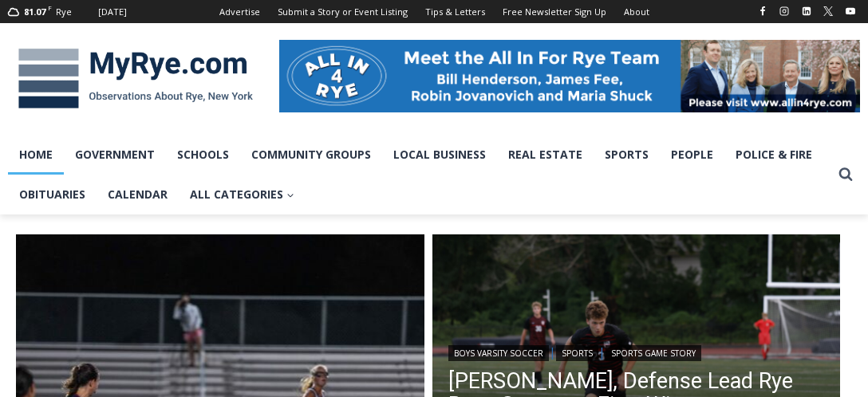 The width and height of the screenshot is (868, 397). What do you see at coordinates (440, 154) in the screenshot?
I see `a: Local Business` at bounding box center [440, 154].